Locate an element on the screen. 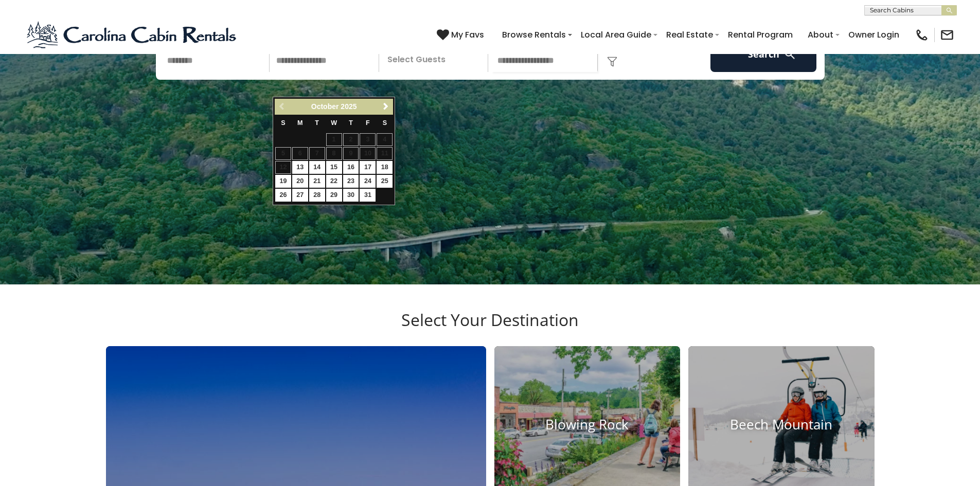 This screenshot has height=486, width=980. a: 23 is located at coordinates (350, 181).